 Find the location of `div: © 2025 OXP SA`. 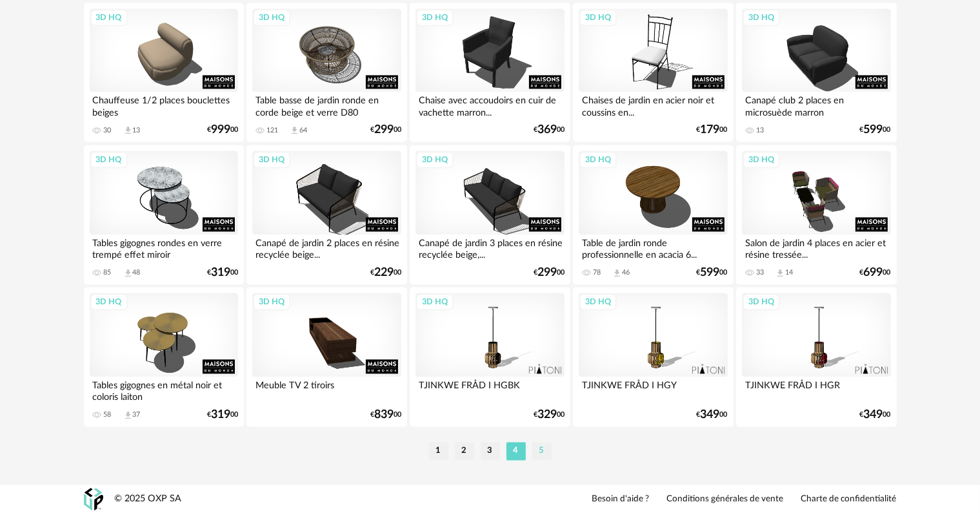

div: © 2025 OXP SA is located at coordinates (148, 498).